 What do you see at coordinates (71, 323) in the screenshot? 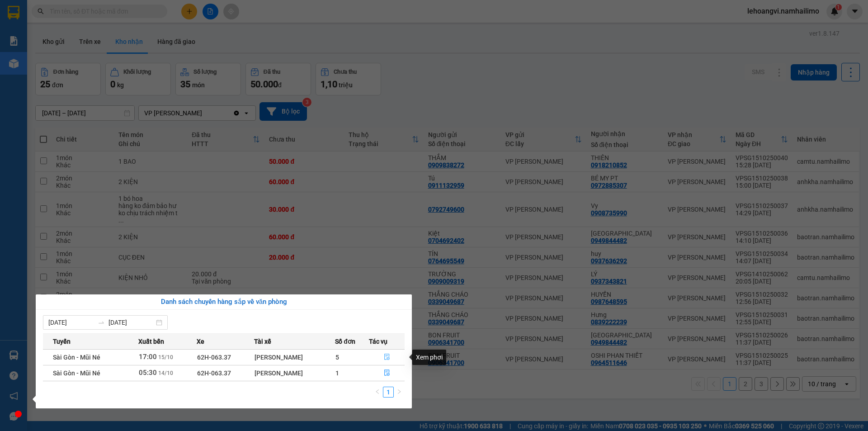
I see `input: Từ ngày` at bounding box center [71, 323].